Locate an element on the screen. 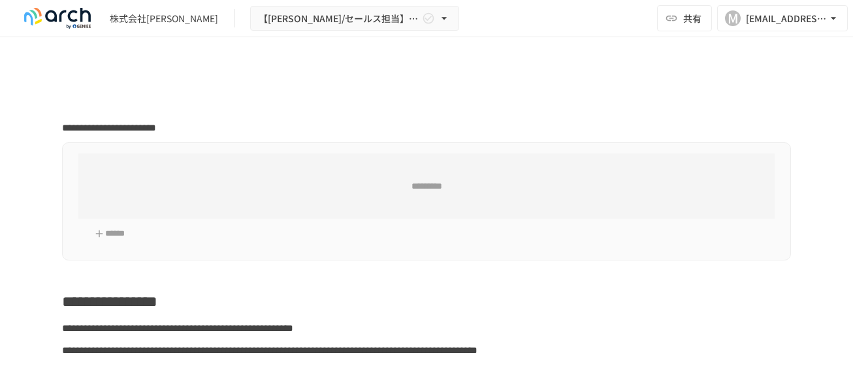 The width and height of the screenshot is (853, 391). img: logo-default@2x-9cf2c760.svg is located at coordinates (57, 18).